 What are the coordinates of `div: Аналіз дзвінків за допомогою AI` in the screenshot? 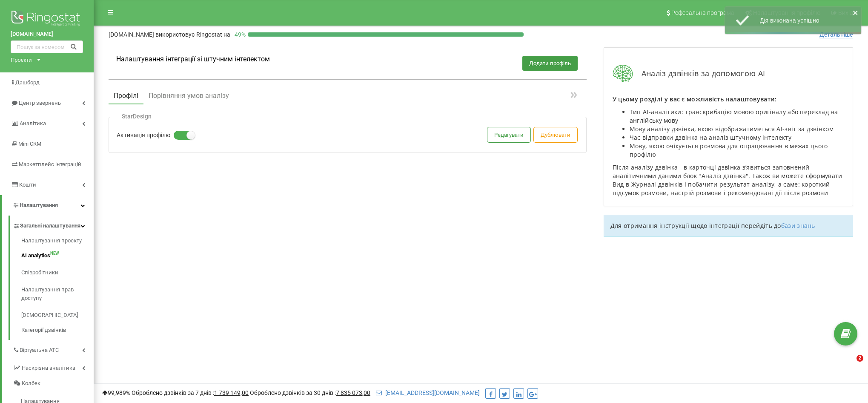 It's located at (728, 73).